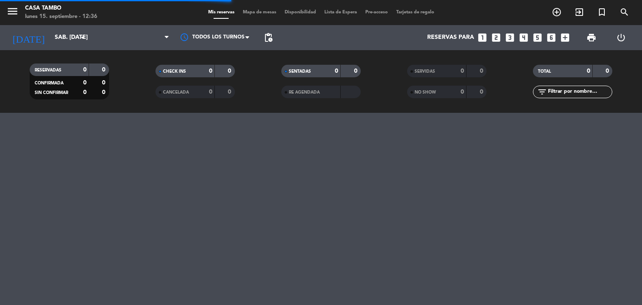  Describe the element at coordinates (300, 71) in the screenshot. I see `span: SENTADAS` at that location.